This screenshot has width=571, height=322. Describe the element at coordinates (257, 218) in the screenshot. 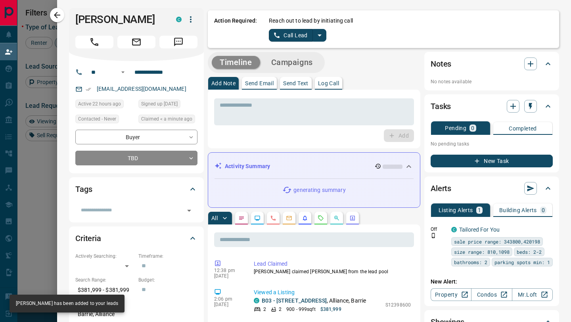

I see `svg: Lead Browsing Activity` at that location.